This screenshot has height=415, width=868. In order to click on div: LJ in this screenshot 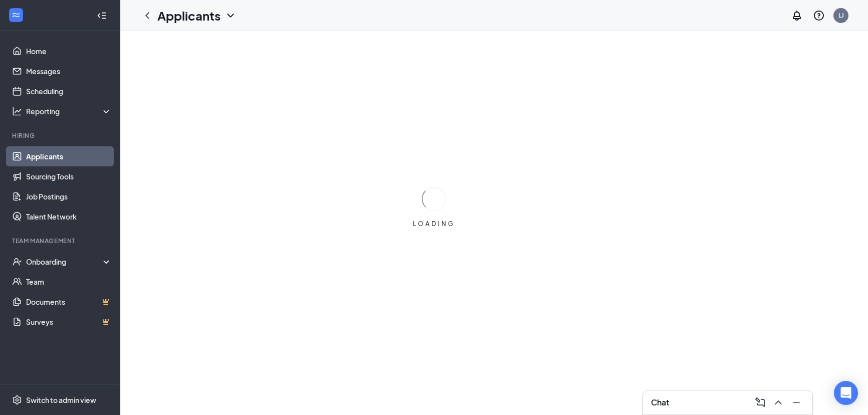, I will do `click(841, 15)`.